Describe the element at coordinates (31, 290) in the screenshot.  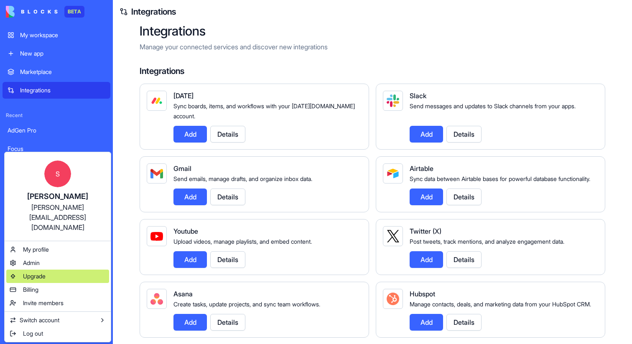
I see `span: Billing` at that location.